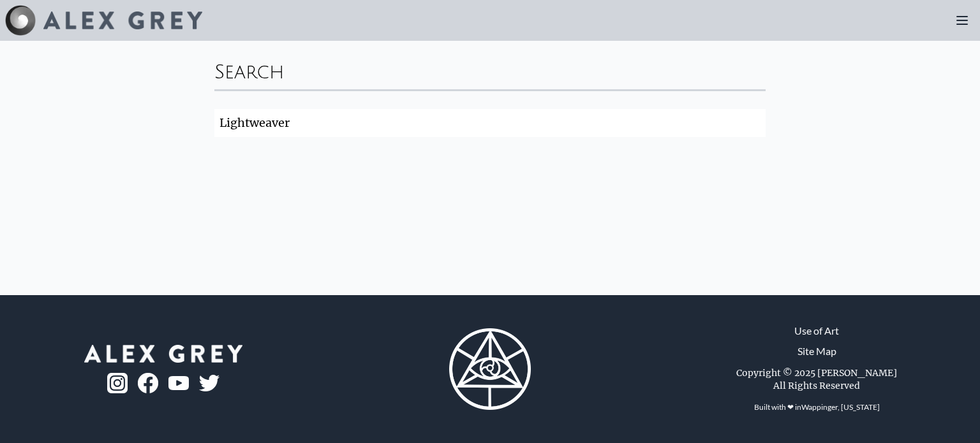 The image size is (980, 443). What do you see at coordinates (490, 123) in the screenshot?
I see `input: Search...` at bounding box center [490, 123].